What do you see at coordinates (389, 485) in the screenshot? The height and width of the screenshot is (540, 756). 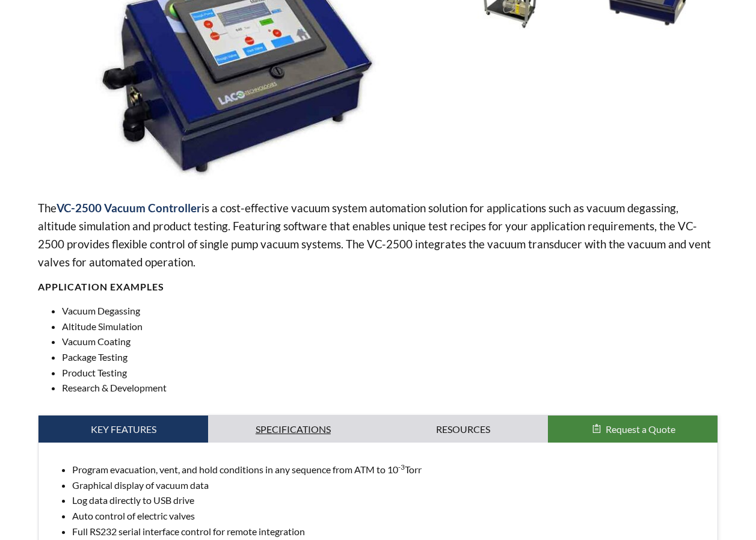 I see `li: Graphical display of vacuum data` at bounding box center [389, 485].